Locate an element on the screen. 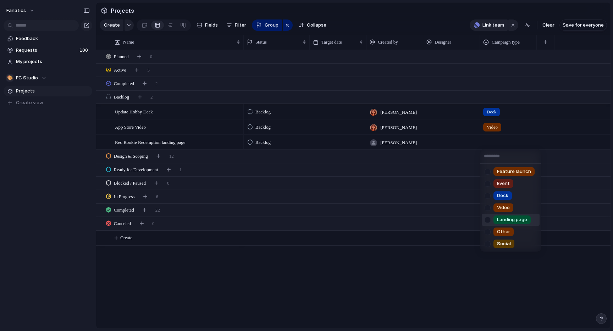 The width and height of the screenshot is (613, 331). span: Landing page is located at coordinates (512, 220).